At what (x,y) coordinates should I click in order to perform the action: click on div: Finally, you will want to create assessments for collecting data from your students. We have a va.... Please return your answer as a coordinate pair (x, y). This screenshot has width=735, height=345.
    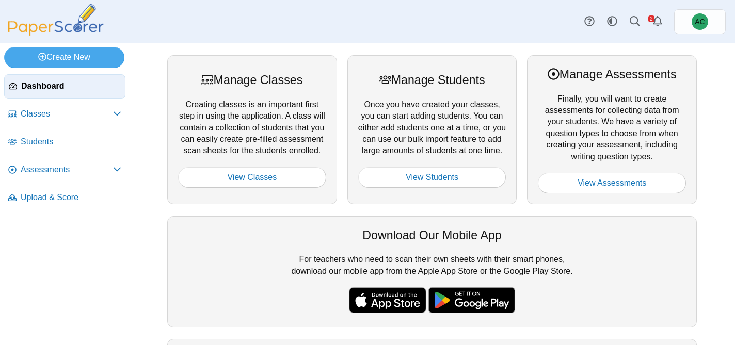
    Looking at the image, I should click on (612, 130).